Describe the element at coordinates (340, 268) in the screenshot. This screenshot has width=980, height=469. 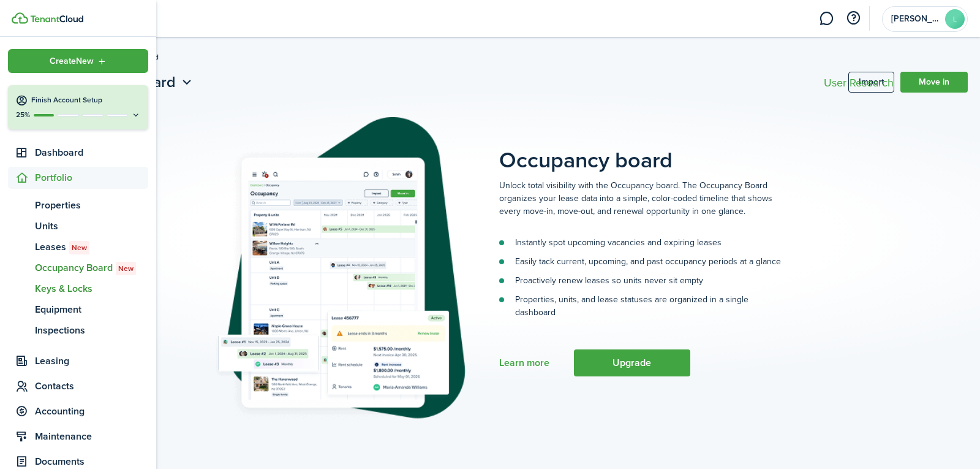
I see `img: Subscription stub` at that location.